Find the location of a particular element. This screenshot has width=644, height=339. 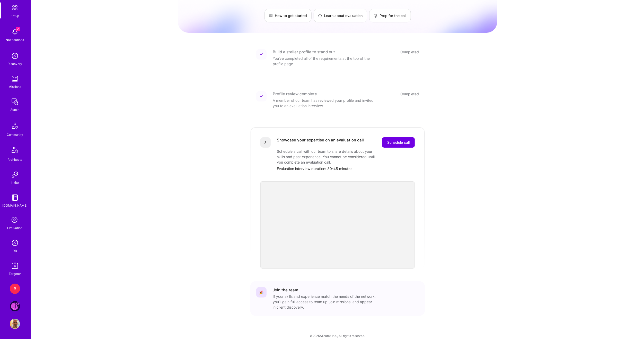

a: User Avatar is located at coordinates (15, 324).